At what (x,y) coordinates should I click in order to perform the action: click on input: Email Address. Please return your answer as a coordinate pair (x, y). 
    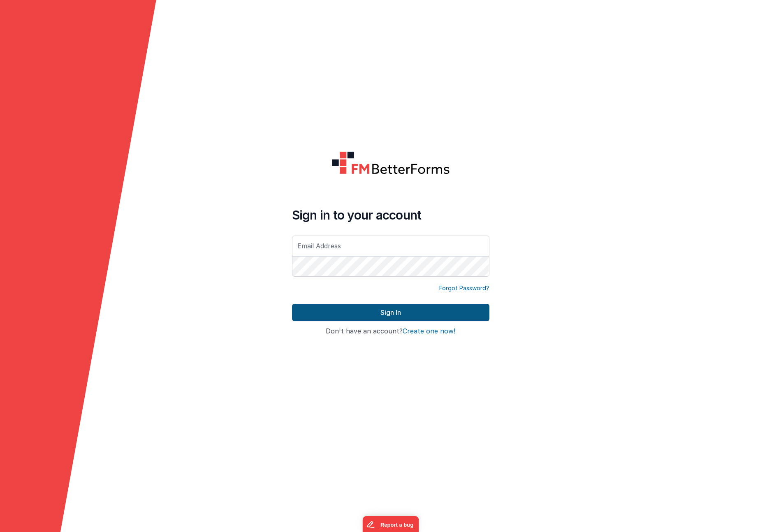
    Looking at the image, I should click on (390, 246).